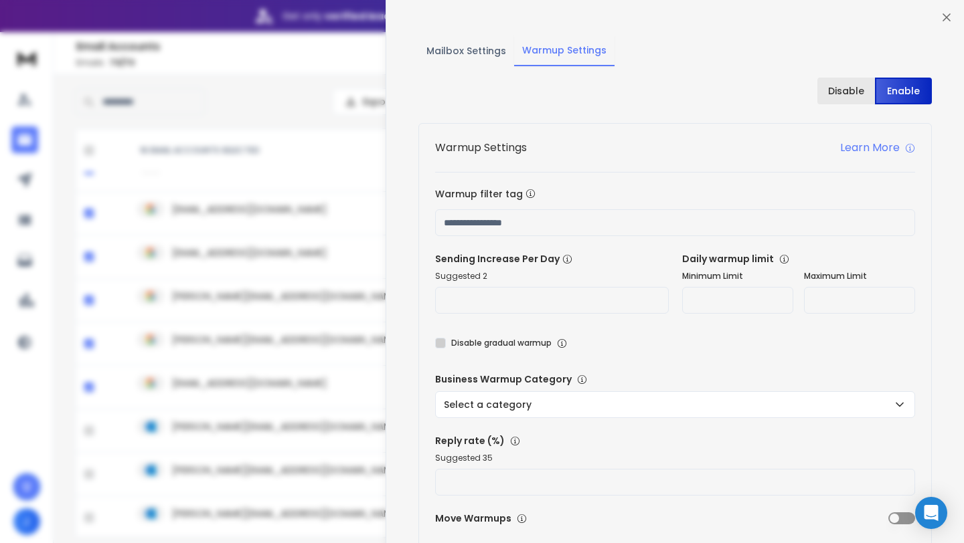 This screenshot has height=543, width=964. What do you see at coordinates (551, 276) in the screenshot?
I see `p: Suggested 2` at bounding box center [551, 276].